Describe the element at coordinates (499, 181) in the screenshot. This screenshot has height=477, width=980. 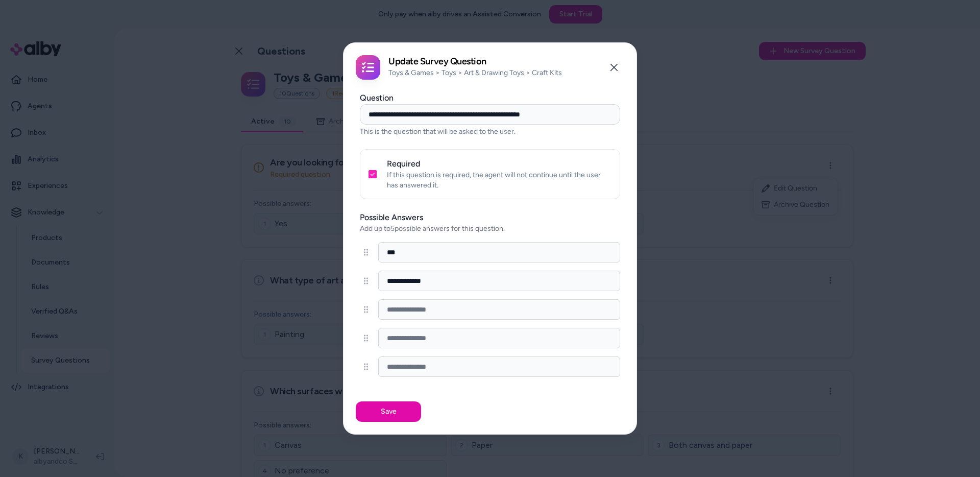
I see `p: If this question is required, the agent will not continue until the user has answered it.` at that location.